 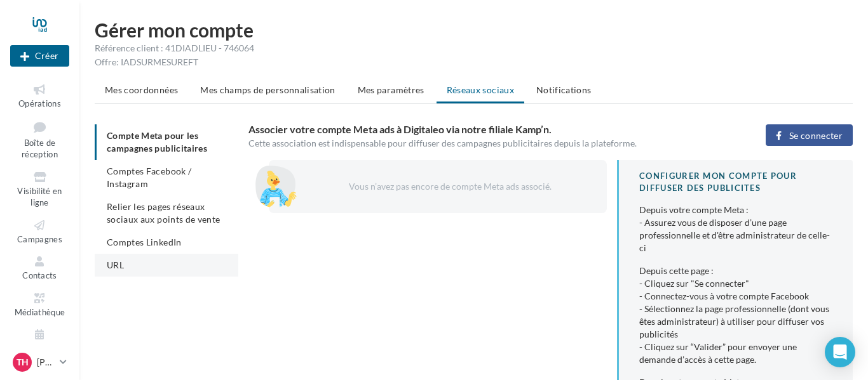 What do you see at coordinates (473, 62) in the screenshot?
I see `div: Offre: IADSURMESUREFT` at bounding box center [473, 62].